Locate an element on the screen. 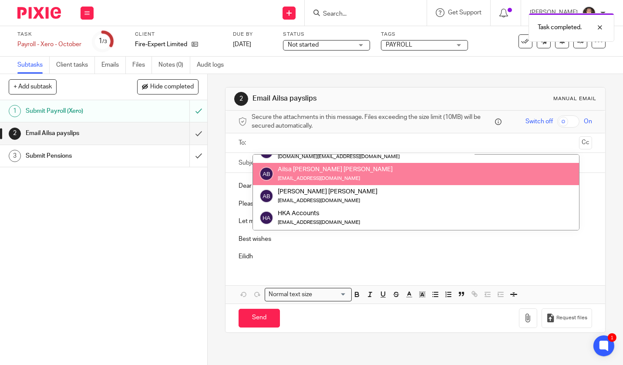  p: Eilidh is located at coordinates (416, 257).